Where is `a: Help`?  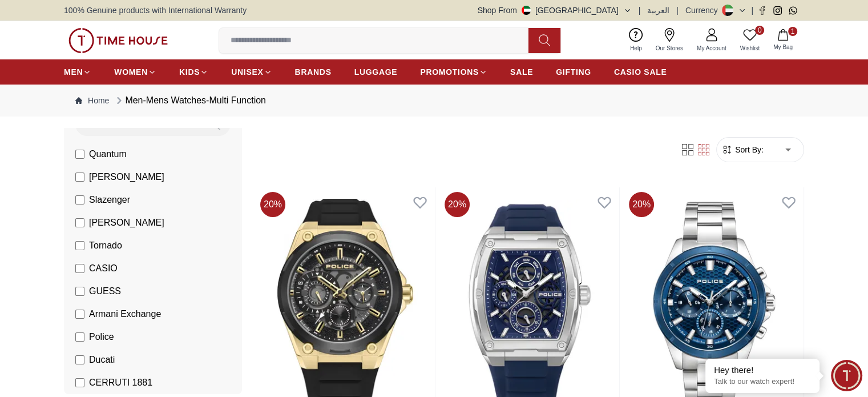 a: Help is located at coordinates (636, 40).